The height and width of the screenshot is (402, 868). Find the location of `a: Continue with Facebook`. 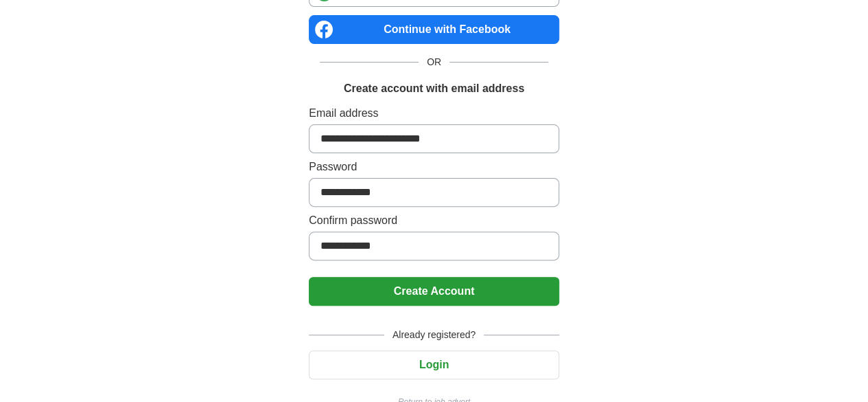

a: Continue with Facebook is located at coordinates (434, 29).